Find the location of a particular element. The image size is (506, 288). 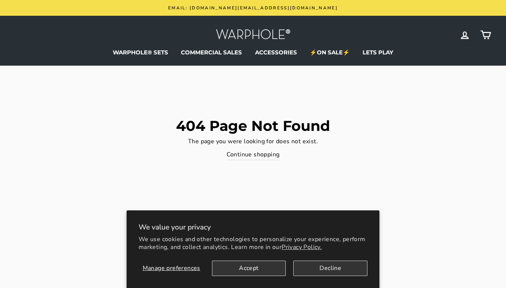

a: LETS PLAY is located at coordinates (378, 52).